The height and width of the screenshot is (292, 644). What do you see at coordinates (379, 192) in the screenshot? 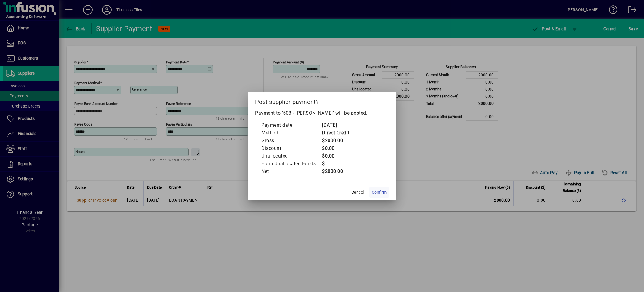
I see `button: Confirm` at bounding box center [379, 192].